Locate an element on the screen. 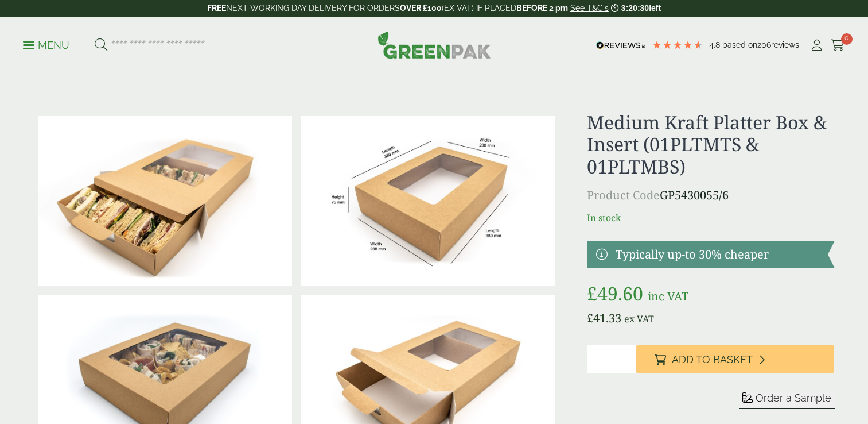 This screenshot has height=424, width=868. bdi: 49.60 is located at coordinates (615, 293).